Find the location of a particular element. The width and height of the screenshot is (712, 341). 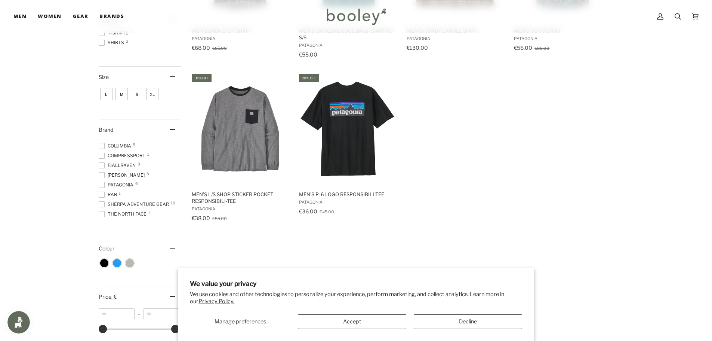

span: Brand is located at coordinates (106, 129).